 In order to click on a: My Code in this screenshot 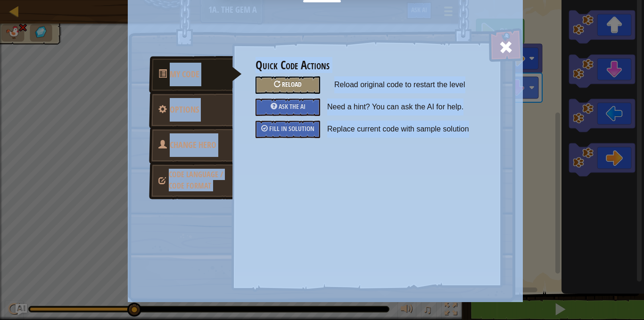, I will do `click(195, 74)`.